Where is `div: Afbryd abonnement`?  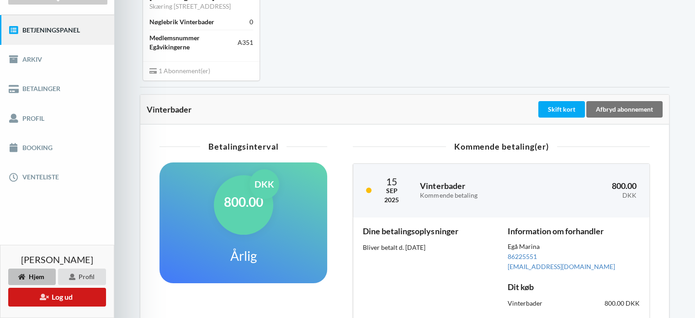
div: Afbryd abonnement is located at coordinates (624, 109).